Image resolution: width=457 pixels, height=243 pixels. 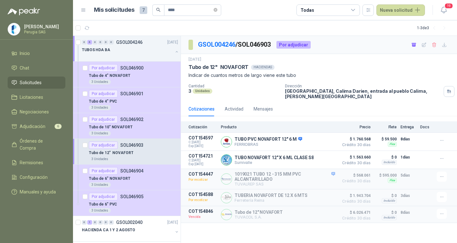 What do you see at coordinates (203, 217) in the screenshot?
I see `p: Vencida` at bounding box center [203, 217].